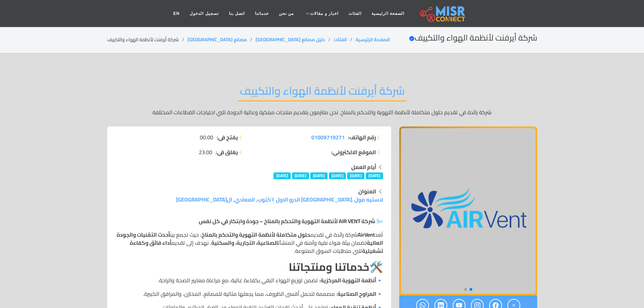 Image resolution: width=644 pixels, height=308 pixels. I want to click on p: 🔹 : مصممة لتحمل أقسى الظروف، مما يجعلها مثالية للمصانع، المخازن، والمرافق الكبيرة., so click(249, 294).